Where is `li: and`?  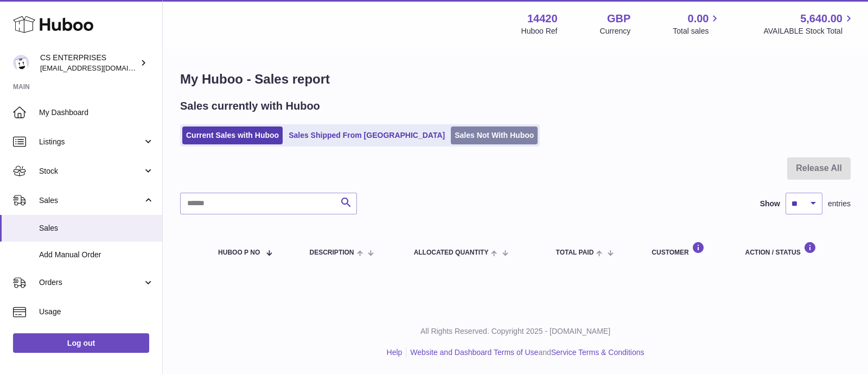 li: and is located at coordinates (525, 352).